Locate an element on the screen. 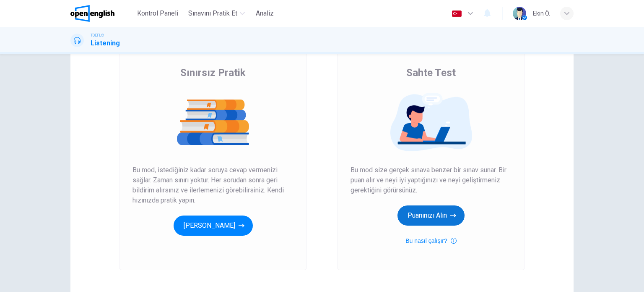 Image resolution: width=644 pixels, height=292 pixels. img: tr is located at coordinates (457, 14).